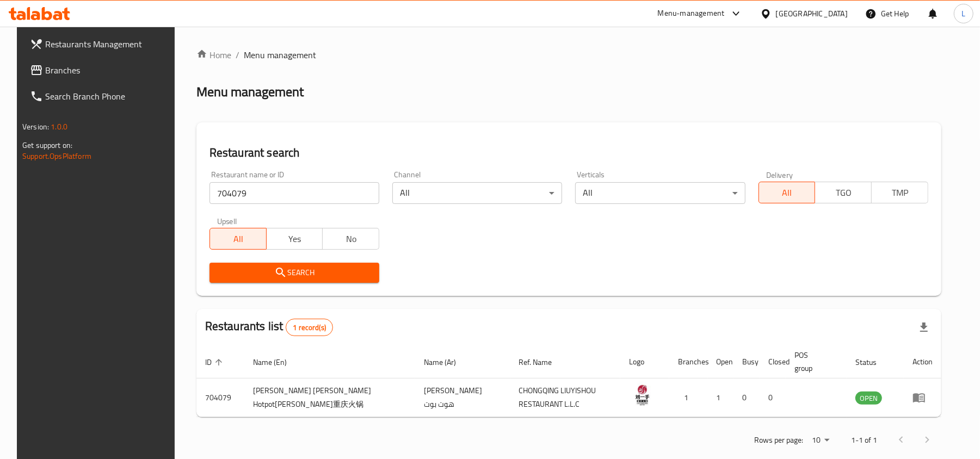 This screenshot has height=459, width=980. I want to click on span: Branches, so click(108, 70).